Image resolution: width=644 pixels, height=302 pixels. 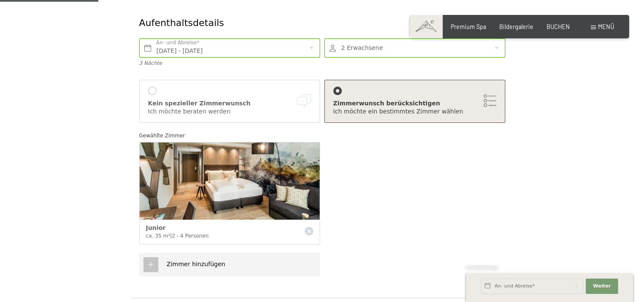 I want to click on span: Weiter, so click(x=602, y=286).